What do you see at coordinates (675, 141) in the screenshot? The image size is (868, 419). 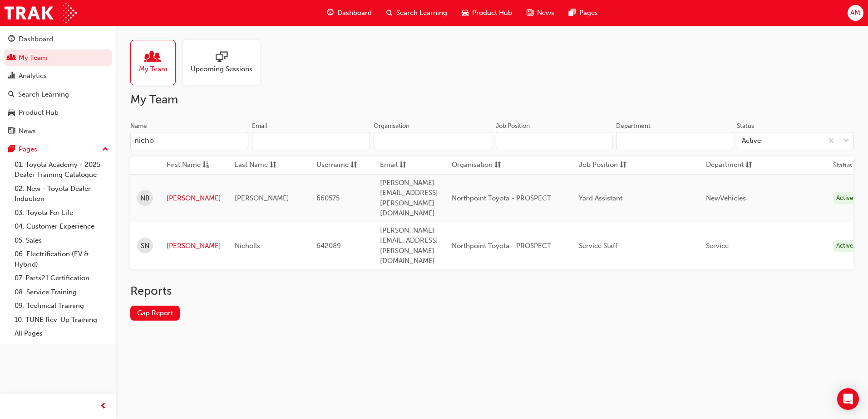 I see `input: Department` at bounding box center [675, 141].